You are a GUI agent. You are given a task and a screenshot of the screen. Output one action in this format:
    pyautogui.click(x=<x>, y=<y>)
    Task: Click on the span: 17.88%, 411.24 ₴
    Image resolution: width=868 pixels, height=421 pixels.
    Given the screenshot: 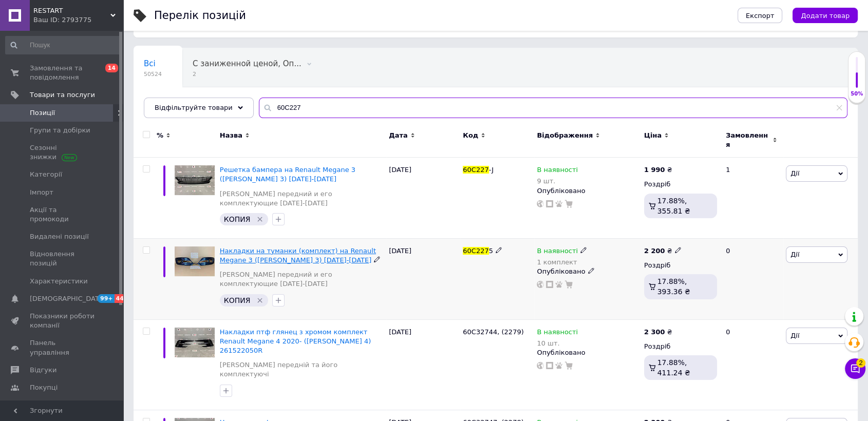 What is the action you would take?
    pyautogui.click(x=674, y=367)
    